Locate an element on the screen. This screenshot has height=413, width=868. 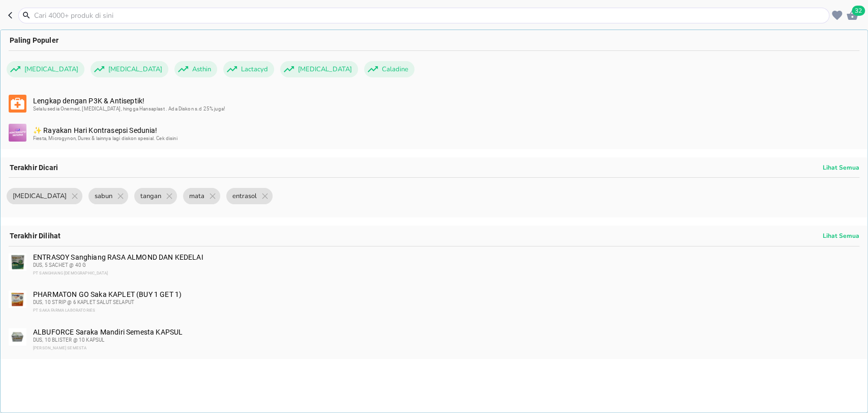
span: tangan is located at coordinates (151, 196).